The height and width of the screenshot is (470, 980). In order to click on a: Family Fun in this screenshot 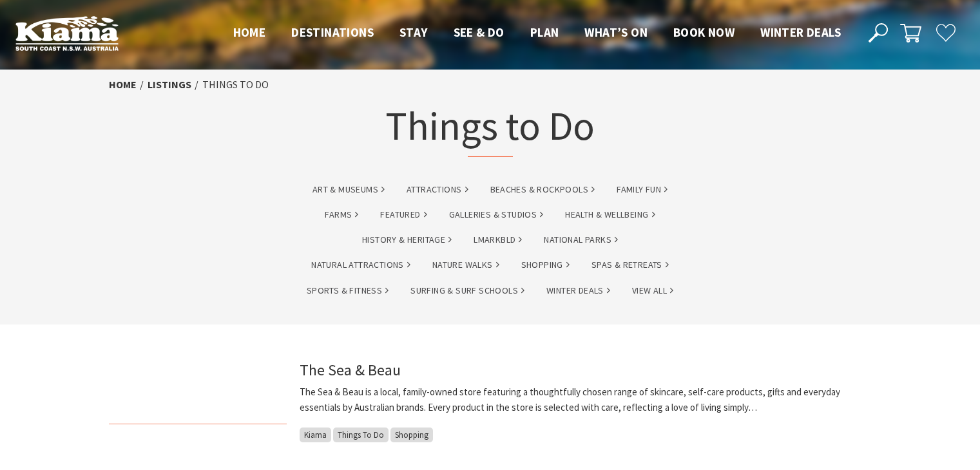, I will do `click(642, 189)`.